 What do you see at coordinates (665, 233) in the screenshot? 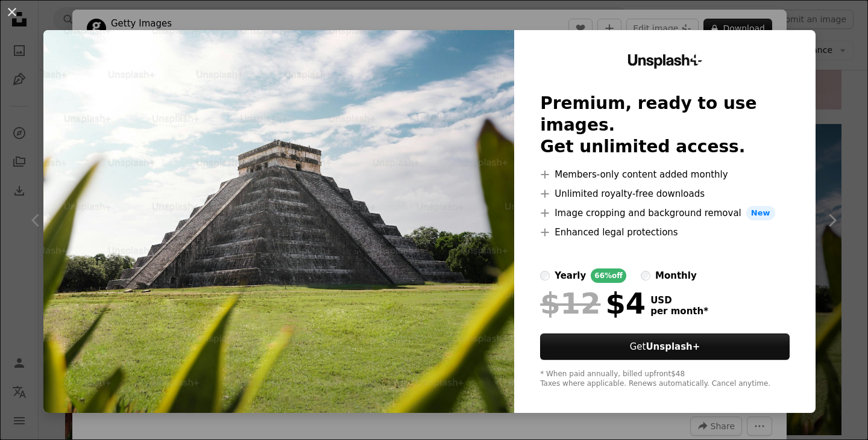
I see `li: Enhanced legal protections` at bounding box center [665, 233].